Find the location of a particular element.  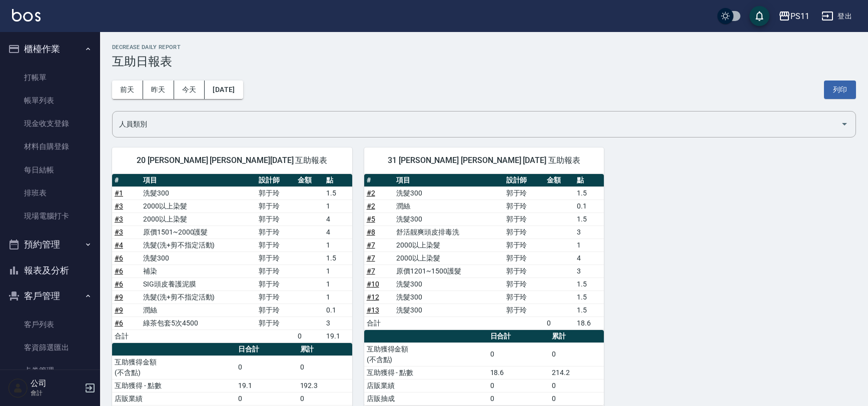

td: 舒活靓爽頭皮排毒洗 is located at coordinates (449, 232).